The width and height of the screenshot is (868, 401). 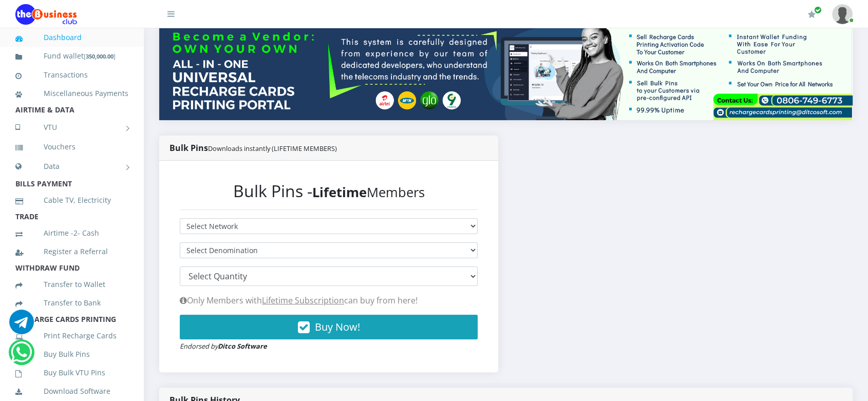 I want to click on p: Only Members with can buy from here!, so click(x=329, y=300).